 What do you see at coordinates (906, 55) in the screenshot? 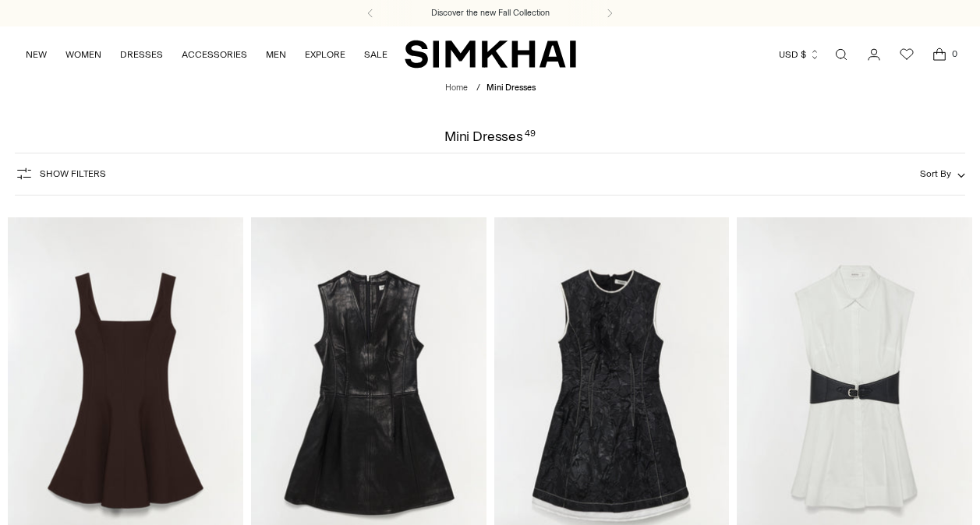
I see `a: Wishlist` at bounding box center [906, 55].